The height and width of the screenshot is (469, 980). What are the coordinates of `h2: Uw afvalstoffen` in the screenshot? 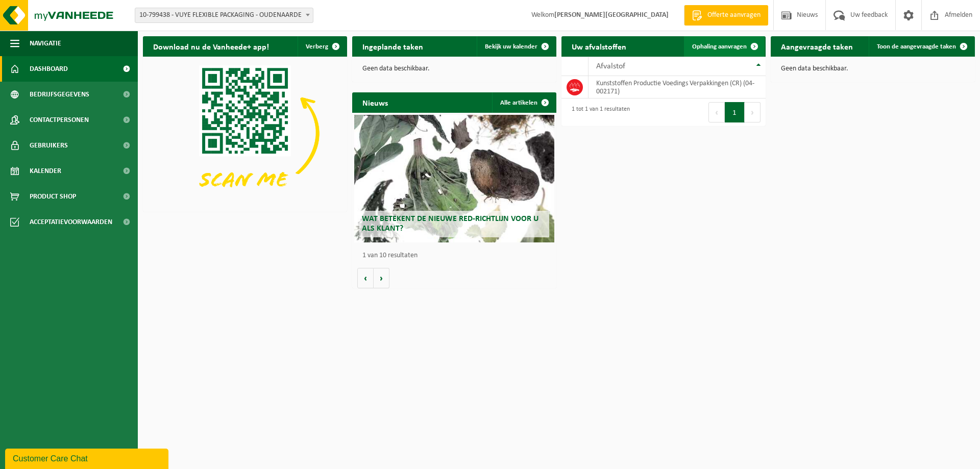 It's located at (599, 46).